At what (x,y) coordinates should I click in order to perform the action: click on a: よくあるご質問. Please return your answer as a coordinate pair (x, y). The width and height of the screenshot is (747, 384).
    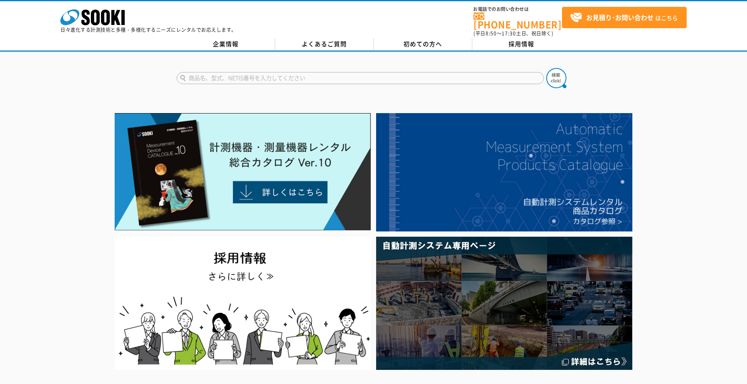
    Looking at the image, I should click on (324, 44).